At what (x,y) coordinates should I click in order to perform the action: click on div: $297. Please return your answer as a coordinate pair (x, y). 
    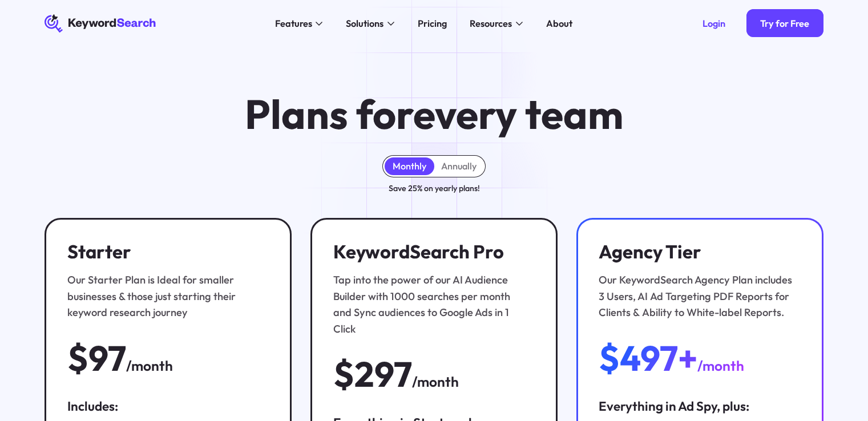
    Looking at the image, I should click on (372, 374).